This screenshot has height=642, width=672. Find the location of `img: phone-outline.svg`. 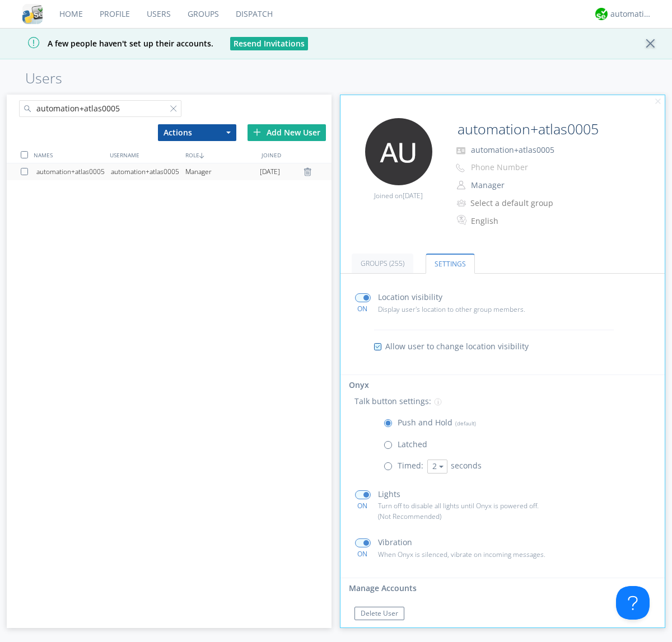

img: phone-outline.svg is located at coordinates (460, 168).